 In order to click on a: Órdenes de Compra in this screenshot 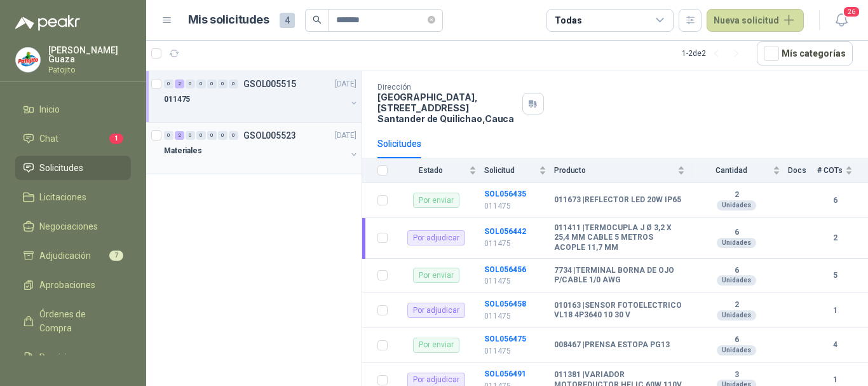, I will do `click(73, 321)`.